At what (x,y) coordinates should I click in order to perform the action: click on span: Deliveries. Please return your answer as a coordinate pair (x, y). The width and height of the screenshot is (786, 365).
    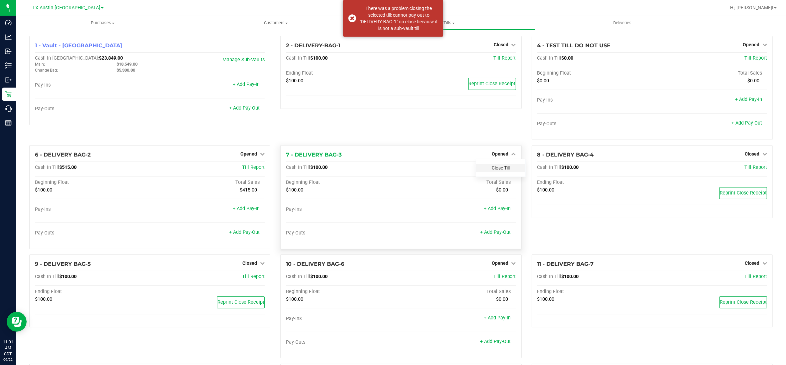
    Looking at the image, I should click on (622, 23).